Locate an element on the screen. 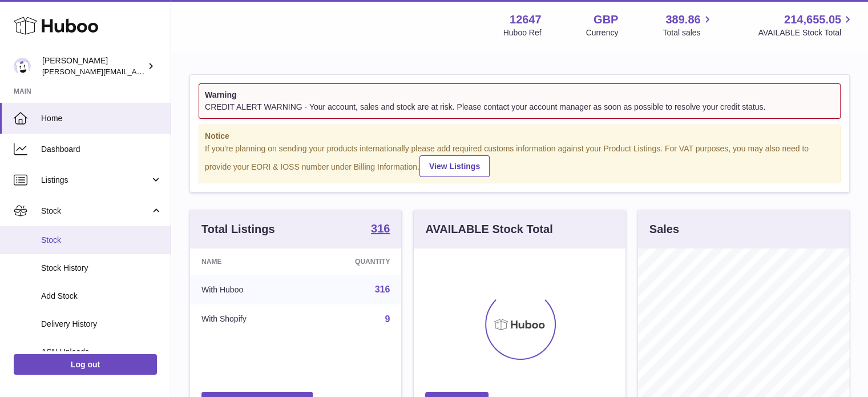 This screenshot has width=868, height=397. a: Log out is located at coordinates (85, 364).